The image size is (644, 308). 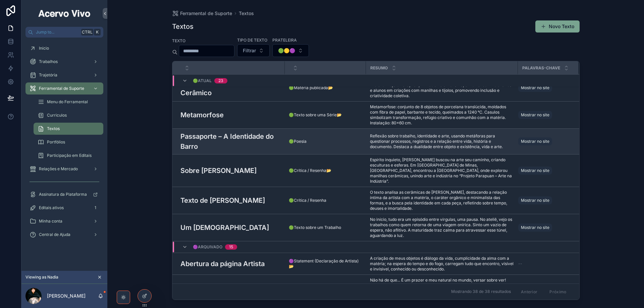 I want to click on span: Ctrl, so click(x=87, y=32).